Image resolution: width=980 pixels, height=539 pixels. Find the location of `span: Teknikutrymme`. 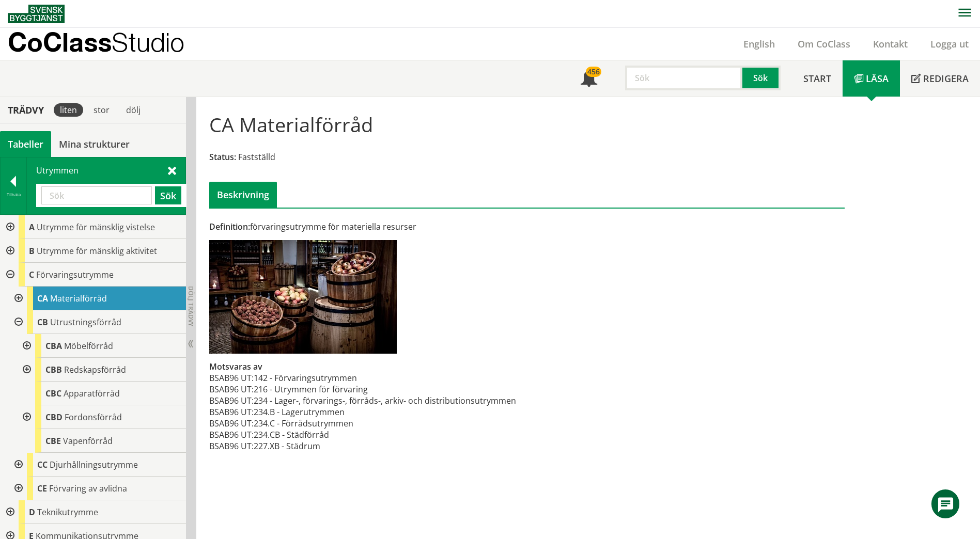

span: Teknikutrymme is located at coordinates (68, 512).